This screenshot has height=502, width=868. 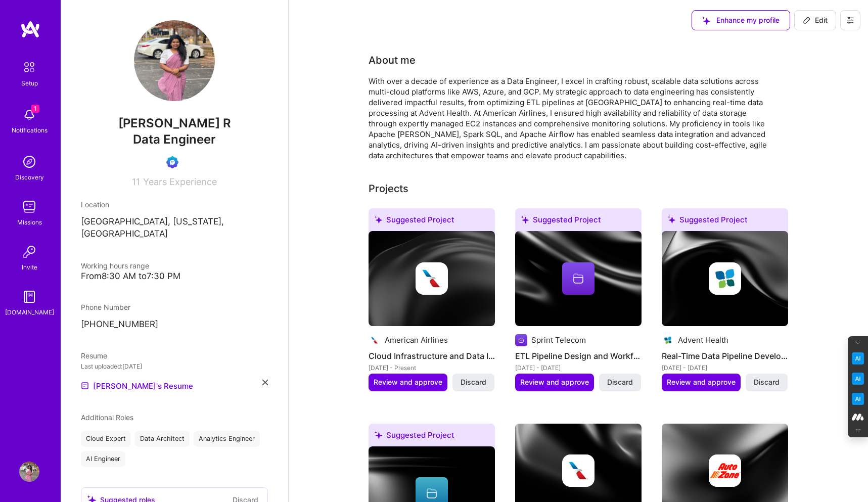 I want to click on span: Phone Number, so click(x=106, y=307).